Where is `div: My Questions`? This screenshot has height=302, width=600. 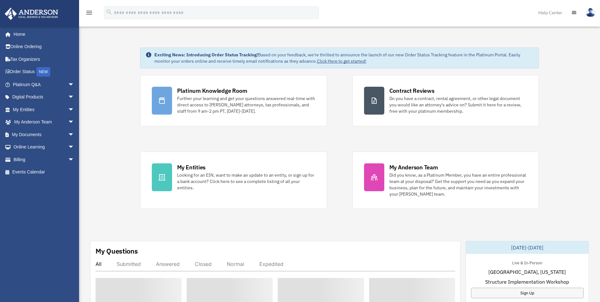
div: My Questions is located at coordinates (117, 251).